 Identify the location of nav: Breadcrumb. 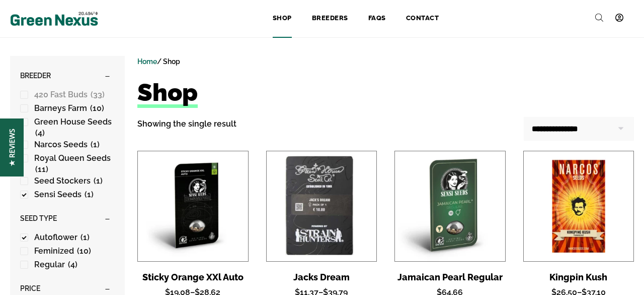
(385, 62).